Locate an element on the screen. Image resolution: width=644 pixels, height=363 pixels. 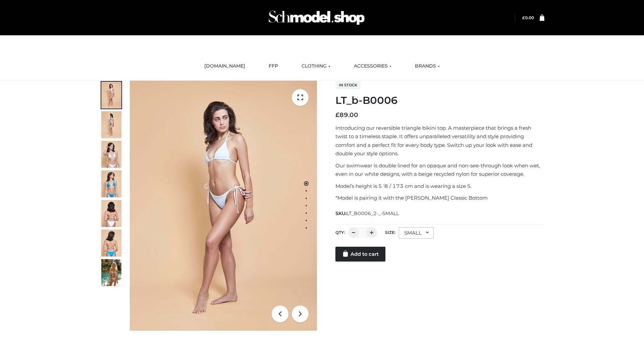
bdi: 89.00 is located at coordinates (347, 115).